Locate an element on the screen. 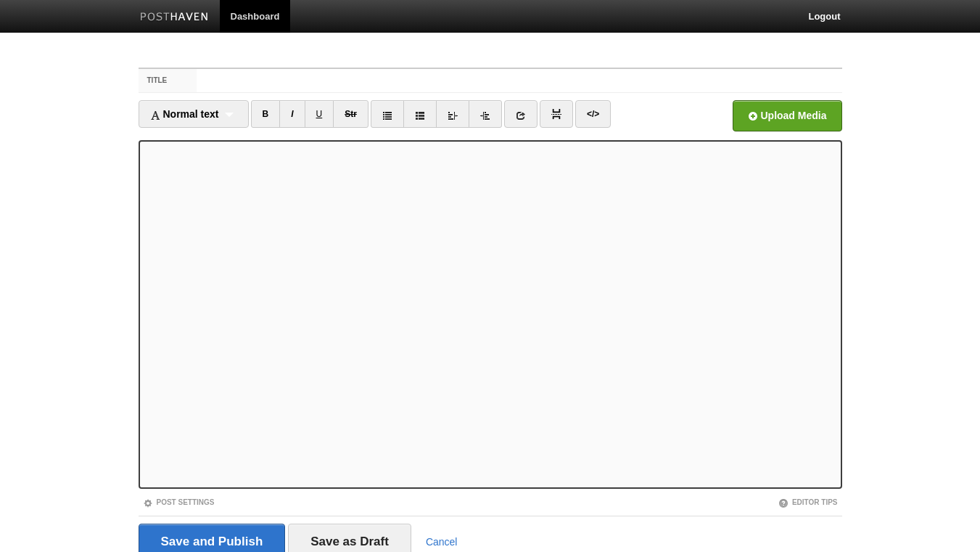 This screenshot has height=552, width=980. a: B is located at coordinates (266, 114).